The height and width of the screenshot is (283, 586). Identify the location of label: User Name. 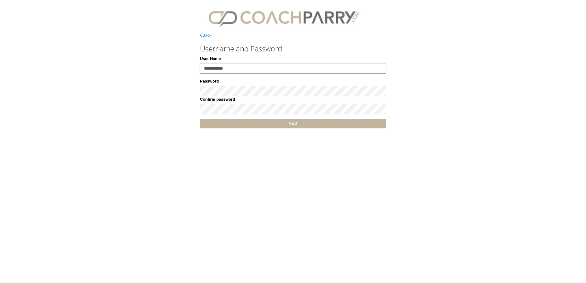
(211, 59).